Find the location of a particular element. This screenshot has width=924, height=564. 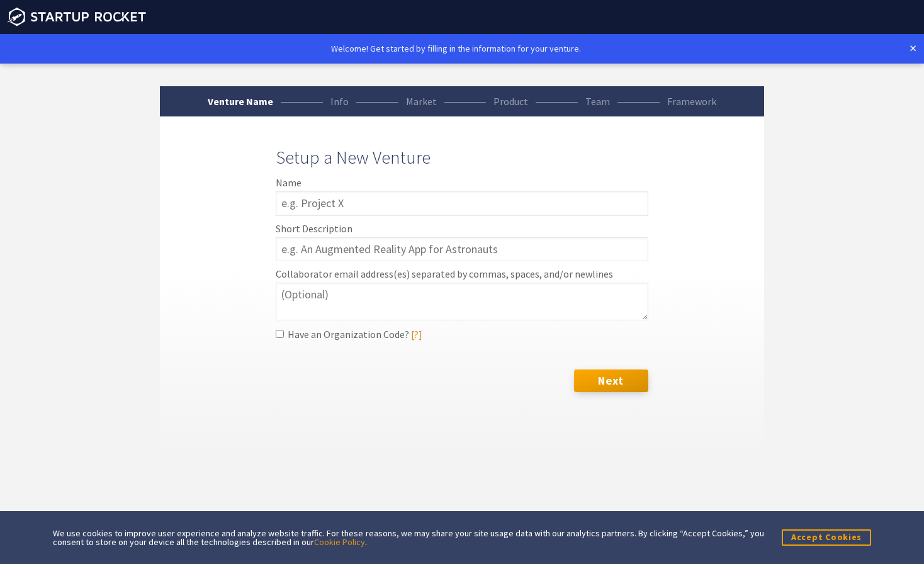

label: Collaborator email address(es) separated by commas, spaces, and/or newlines is located at coordinates (462, 274).